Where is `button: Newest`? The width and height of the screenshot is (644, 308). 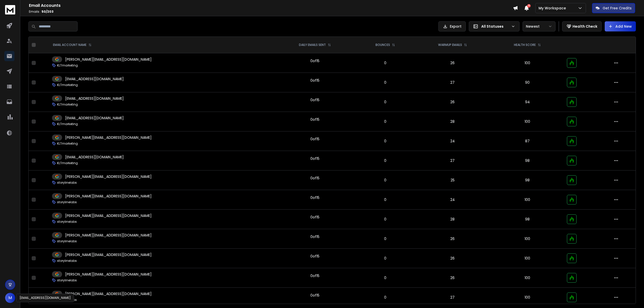
button: Newest is located at coordinates (539, 27).